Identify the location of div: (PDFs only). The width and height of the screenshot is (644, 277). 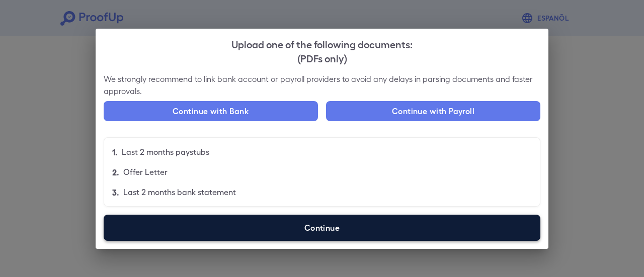
(322, 58).